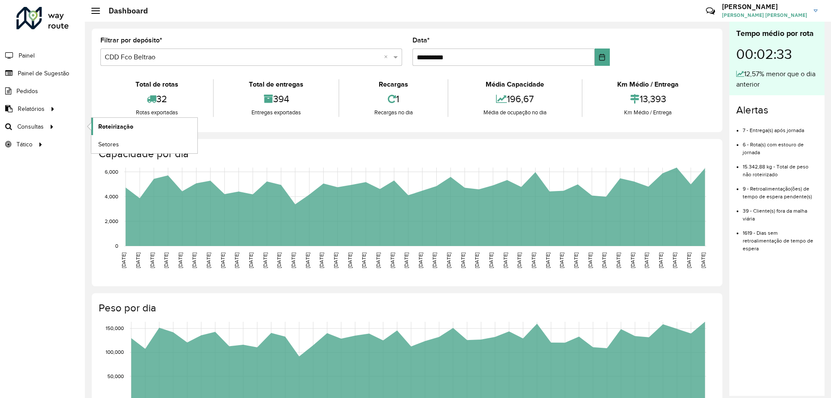 This screenshot has height=398, width=831. I want to click on span: Roteirização, so click(116, 126).